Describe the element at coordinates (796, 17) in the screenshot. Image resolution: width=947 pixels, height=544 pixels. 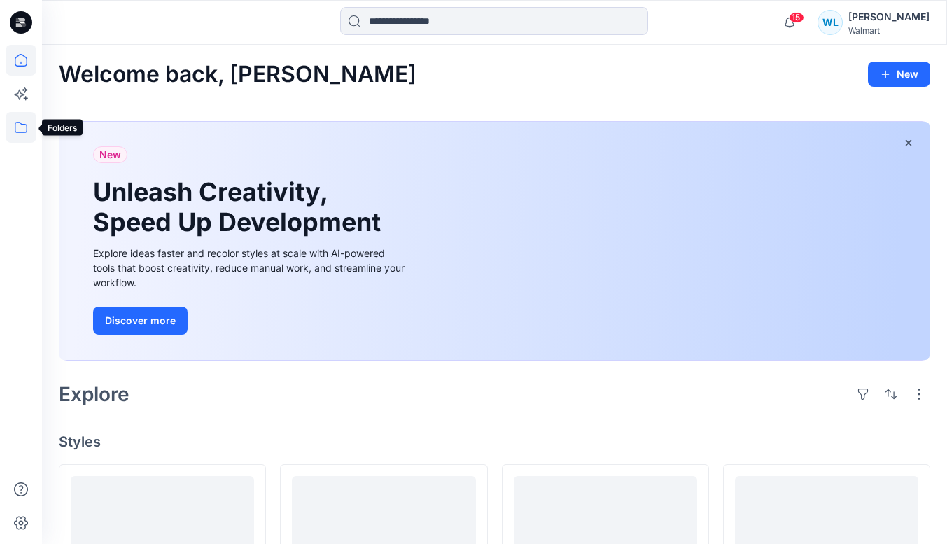
I see `span: 15` at that location.